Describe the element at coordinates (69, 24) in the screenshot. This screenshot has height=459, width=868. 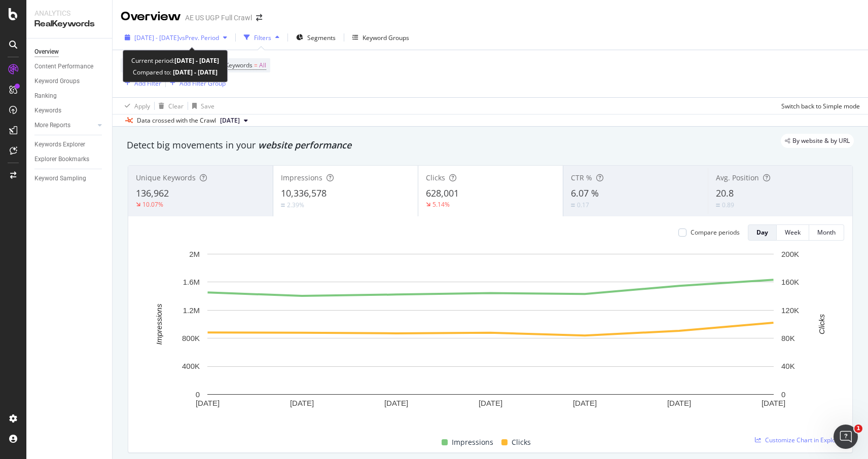
I see `div: RealKeywords` at that location.